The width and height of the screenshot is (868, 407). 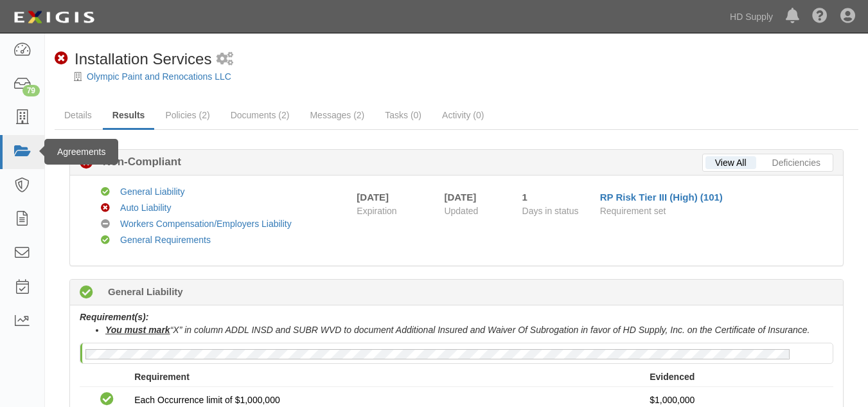 What do you see at coordinates (54, 17) in the screenshot?
I see `img: logo-5460c22ac91f19d4615b14bd174203de0afe785f0fc80cf4dbbc73dc1793850b.png` at bounding box center [54, 17].